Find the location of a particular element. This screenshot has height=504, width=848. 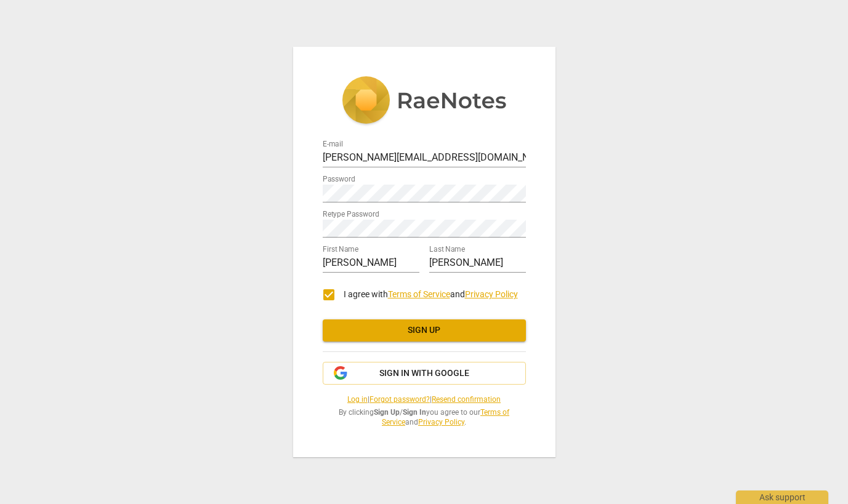

label: Retype Password is located at coordinates (351, 214).